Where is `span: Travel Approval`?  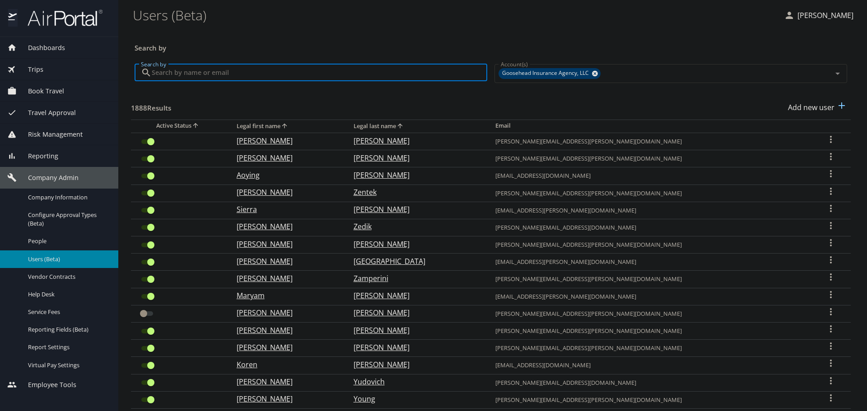 span: Travel Approval is located at coordinates (46, 113).